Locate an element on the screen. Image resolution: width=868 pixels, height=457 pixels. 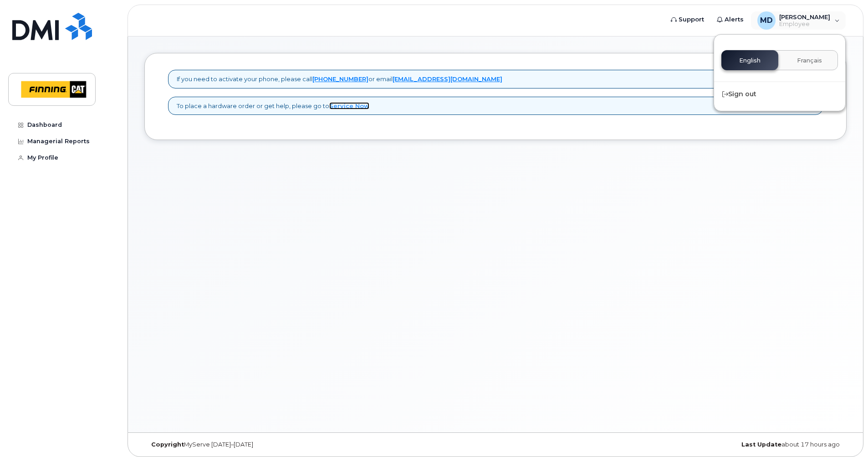
strong: Last Update is located at coordinates (762, 444).